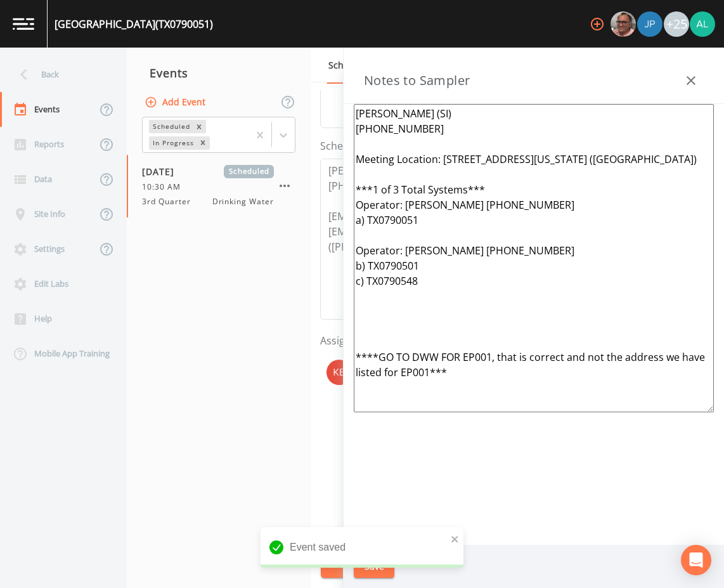 This screenshot has height=588, width=724. What do you see at coordinates (171, 126) in the screenshot?
I see `div: Scheduled` at bounding box center [171, 126].